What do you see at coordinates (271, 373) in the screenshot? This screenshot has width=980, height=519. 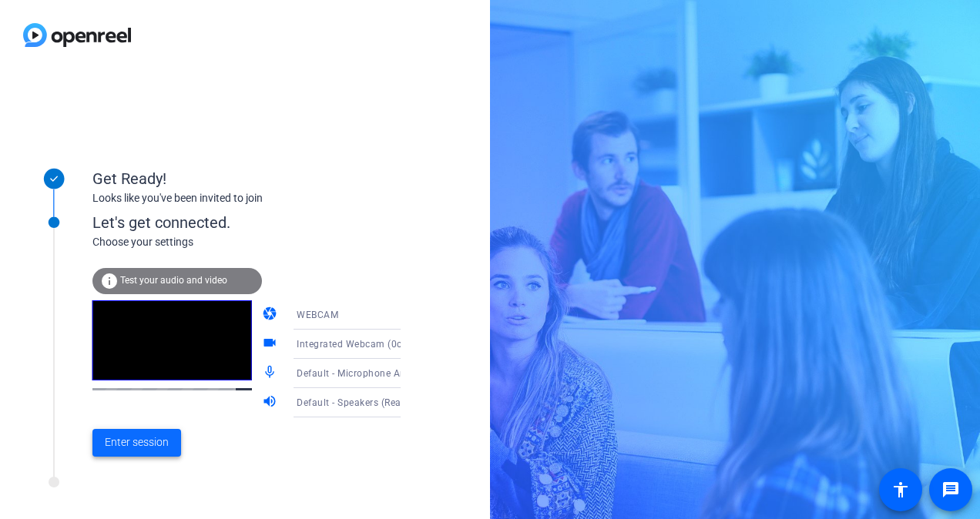 I see `mat-icon: mic_none` at bounding box center [271, 373].